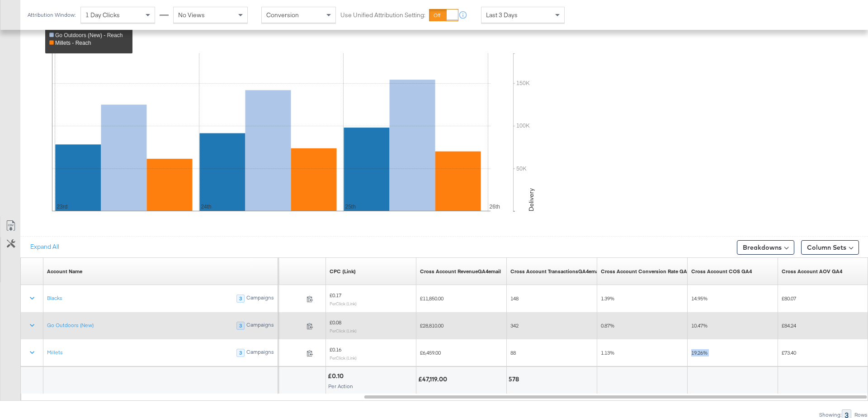 The width and height of the screenshot is (868, 418). Describe the element at coordinates (699, 353) in the screenshot. I see `span: 19.26%` at that location.